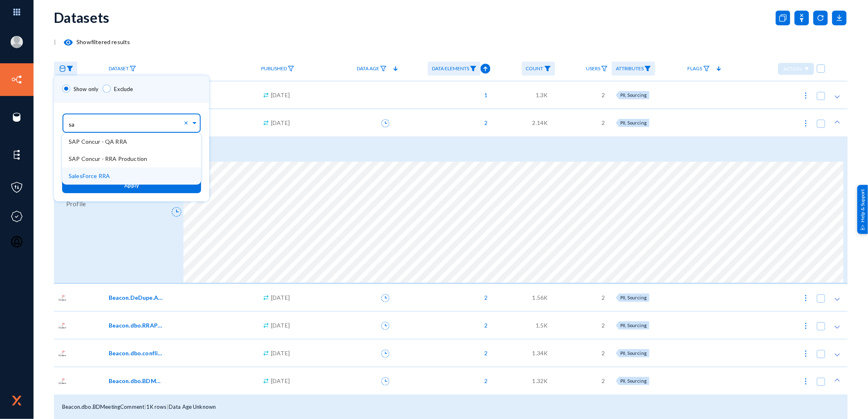  I want to click on span: Exclude, so click(124, 89).